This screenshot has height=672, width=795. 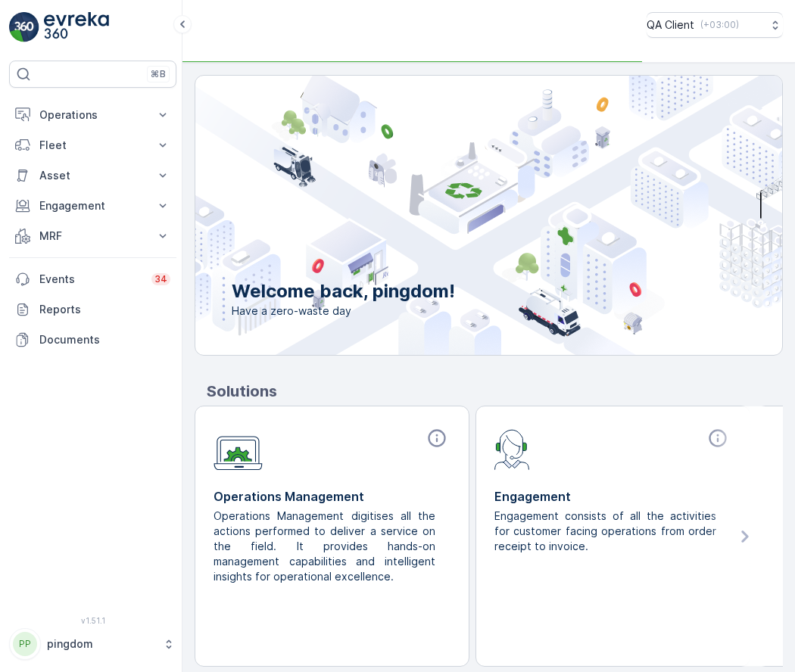 What do you see at coordinates (161, 279) in the screenshot?
I see `p: 34` at bounding box center [161, 279].